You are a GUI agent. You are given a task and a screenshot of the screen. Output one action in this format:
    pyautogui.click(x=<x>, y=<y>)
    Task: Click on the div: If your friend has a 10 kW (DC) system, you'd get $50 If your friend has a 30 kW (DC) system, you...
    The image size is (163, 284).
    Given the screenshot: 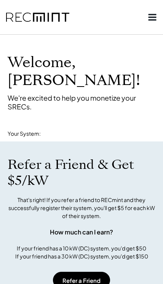 What is the action you would take?
    pyautogui.click(x=82, y=252)
    